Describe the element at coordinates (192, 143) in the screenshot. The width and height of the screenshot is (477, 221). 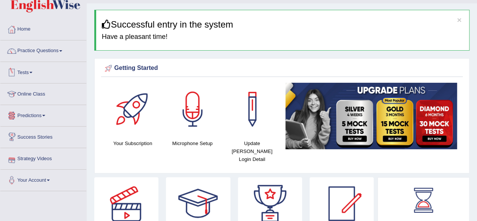
I see `h4: Microphone Setup` at that location.